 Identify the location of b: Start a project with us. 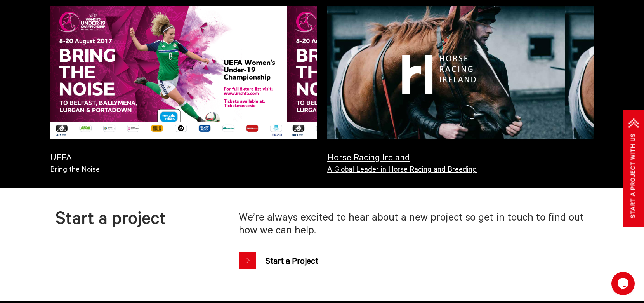
(634, 176).